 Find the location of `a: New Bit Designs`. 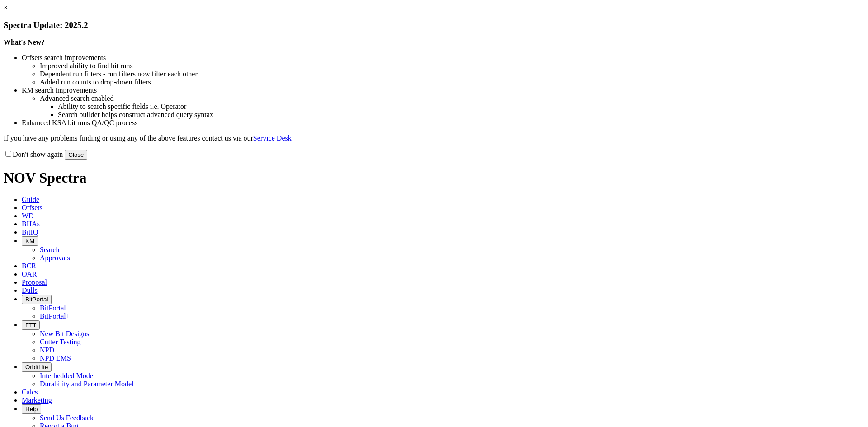

a: New Bit Designs is located at coordinates (64, 334).